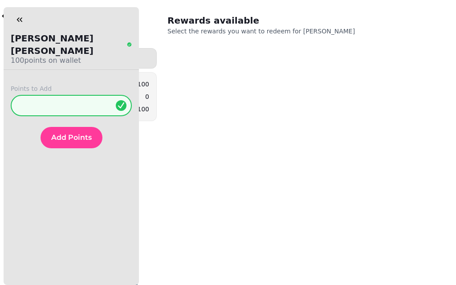 The height and width of the screenshot is (285, 456). Describe the element at coordinates (71, 138) in the screenshot. I see `button: Add Points` at that location.